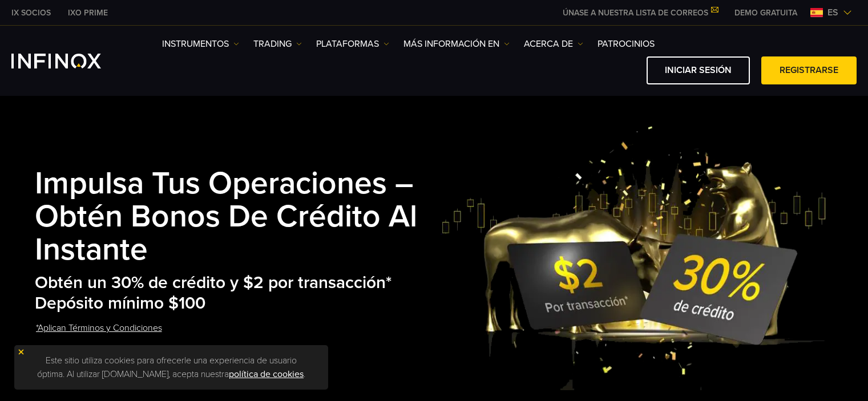 The width and height of the screenshot is (868, 401). Describe the element at coordinates (278, 44) in the screenshot. I see `a: TRADING` at that location.